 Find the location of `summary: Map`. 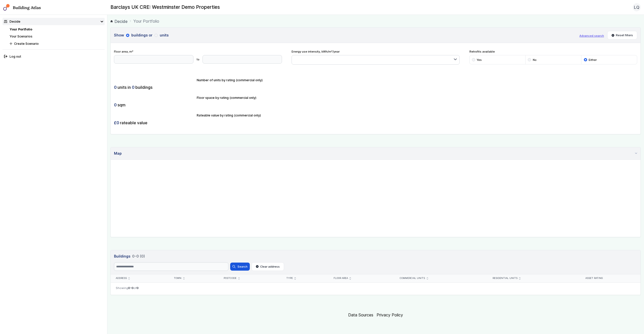

summary: Map is located at coordinates (376, 153).